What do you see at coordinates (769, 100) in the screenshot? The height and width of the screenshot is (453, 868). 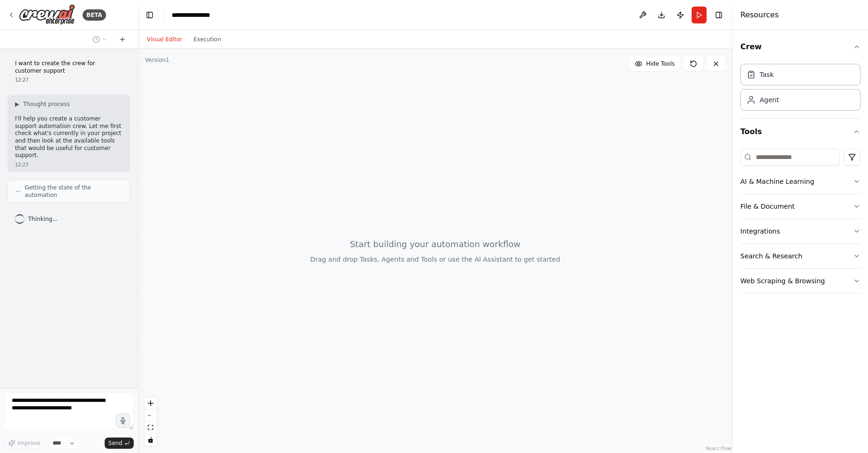 I see `div: Agent` at bounding box center [769, 100].